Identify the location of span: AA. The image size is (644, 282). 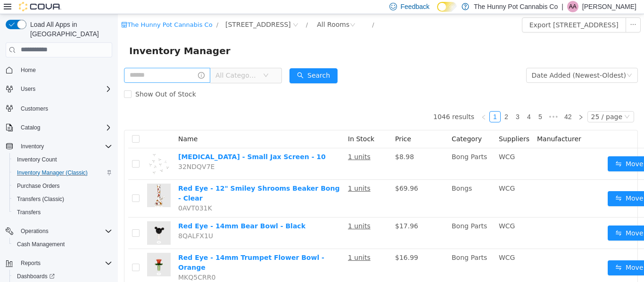
(573, 7).